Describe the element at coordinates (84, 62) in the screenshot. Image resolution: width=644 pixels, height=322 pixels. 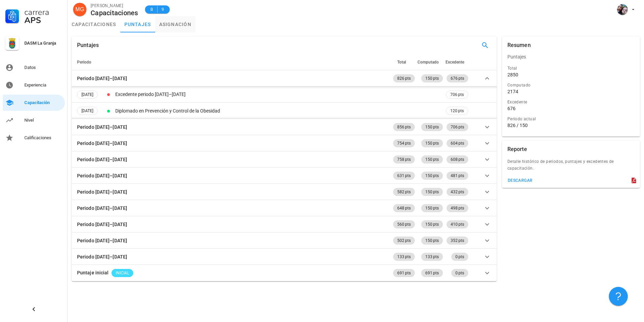
I see `span: Periodo` at that location.